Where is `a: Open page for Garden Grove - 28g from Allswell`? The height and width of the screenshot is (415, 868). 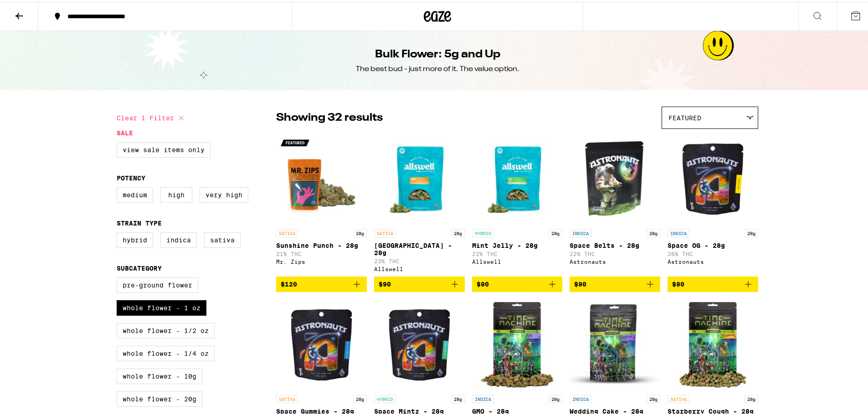
a: Open page for Garden Grove - 28g from Allswell is located at coordinates (419, 203).